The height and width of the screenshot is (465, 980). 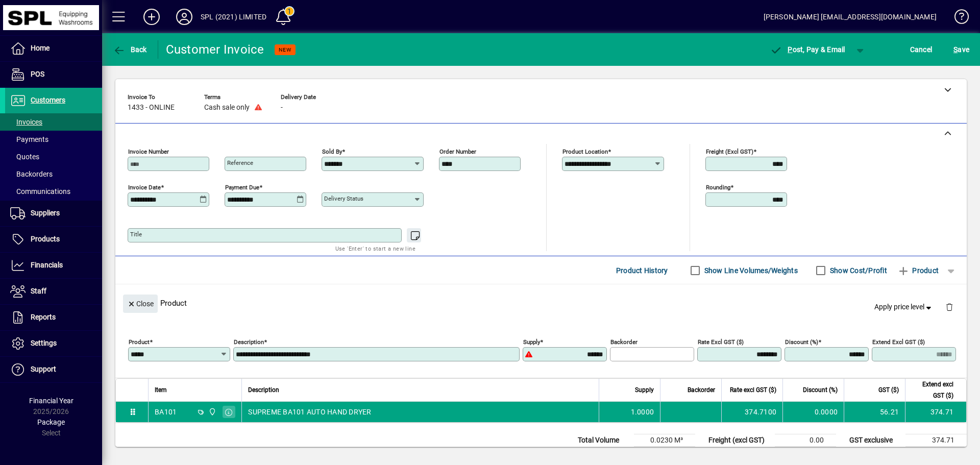 What do you see at coordinates (37, 74) in the screenshot?
I see `span: POS` at bounding box center [37, 74].